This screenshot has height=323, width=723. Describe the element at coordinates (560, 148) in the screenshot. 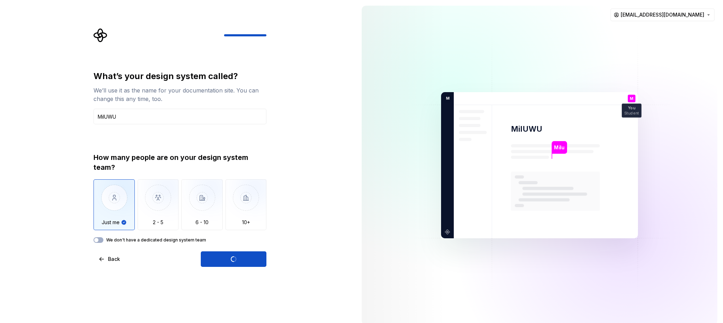

I see `p: Milu` at that location.